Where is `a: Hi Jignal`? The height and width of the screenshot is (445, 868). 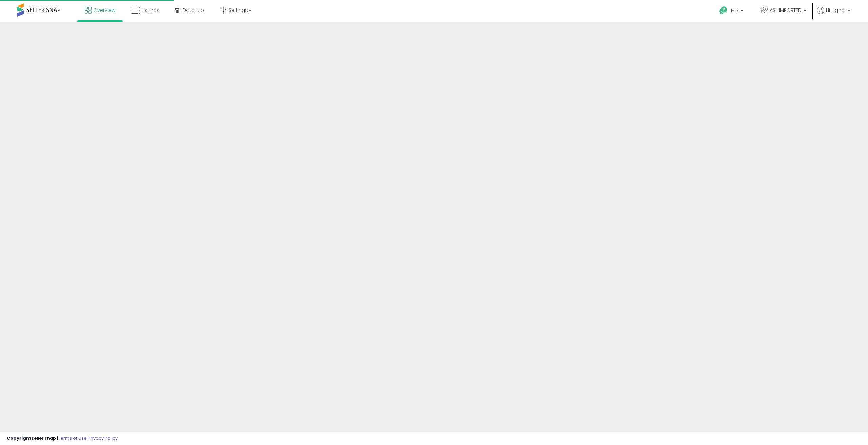 a: Hi Jignal is located at coordinates (834, 15).